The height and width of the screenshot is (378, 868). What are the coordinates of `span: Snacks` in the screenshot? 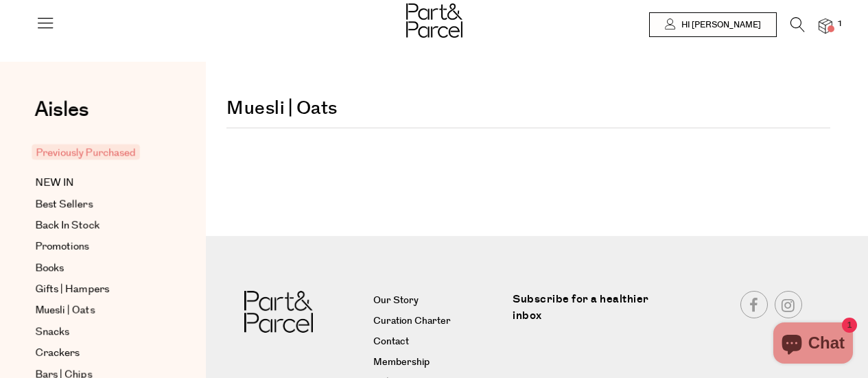 It's located at (52, 332).